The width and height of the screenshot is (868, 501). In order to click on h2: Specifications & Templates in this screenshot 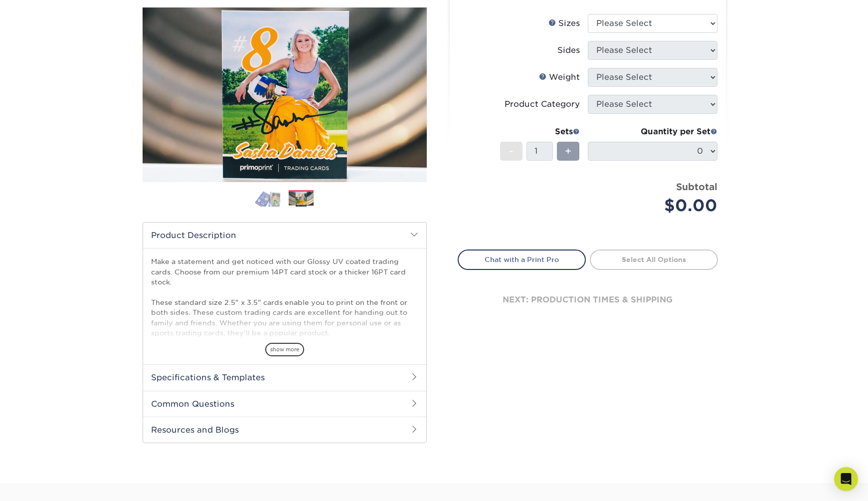, I will do `click(285, 377)`.